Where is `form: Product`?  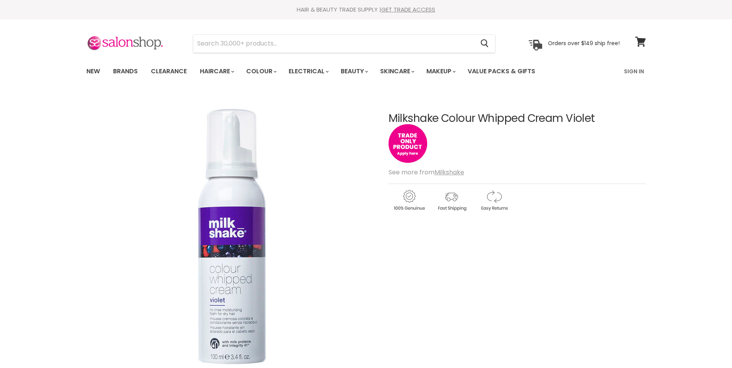
form: Product is located at coordinates (344, 44).